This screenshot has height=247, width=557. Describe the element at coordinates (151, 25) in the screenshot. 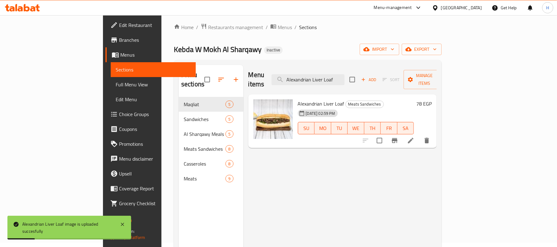

I see `a: Edit Restaurant` at that location.